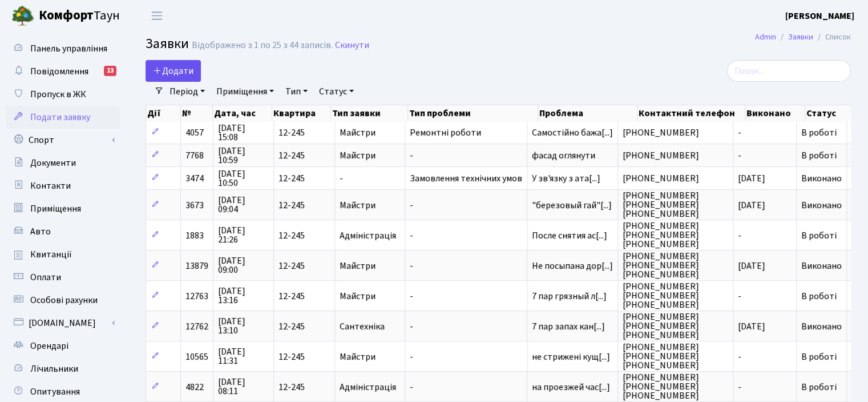 This screenshot has height=402, width=868. What do you see at coordinates (173, 71) in the screenshot?
I see `a: Додати` at bounding box center [173, 71].